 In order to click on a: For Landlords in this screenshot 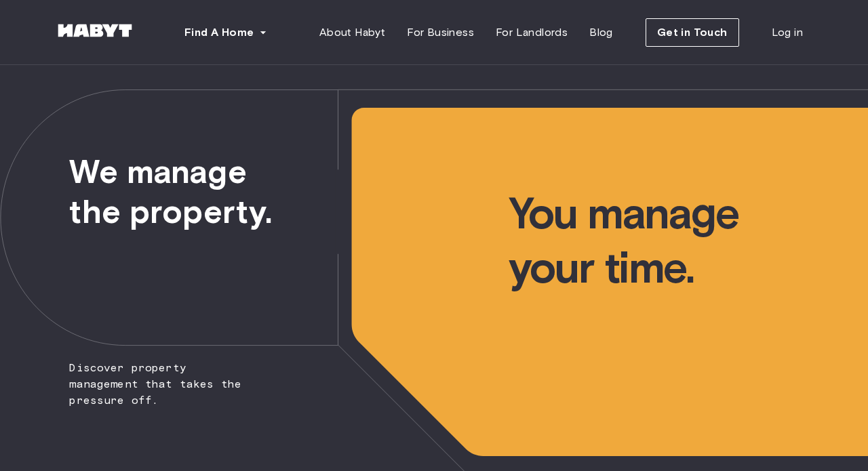, I will do `click(531, 33)`.